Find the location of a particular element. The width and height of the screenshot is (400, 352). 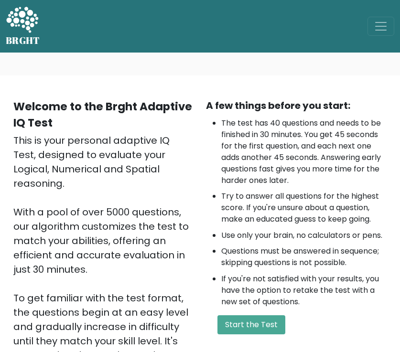

li: If you're not satisfied with your results, you have the option to retake the test with a new set ... is located at coordinates (304, 291).